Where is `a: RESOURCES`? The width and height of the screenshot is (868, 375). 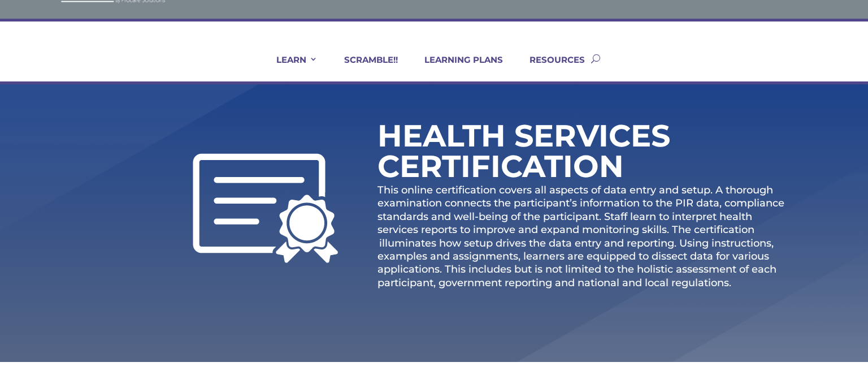
a: RESOURCES is located at coordinates (550, 68).